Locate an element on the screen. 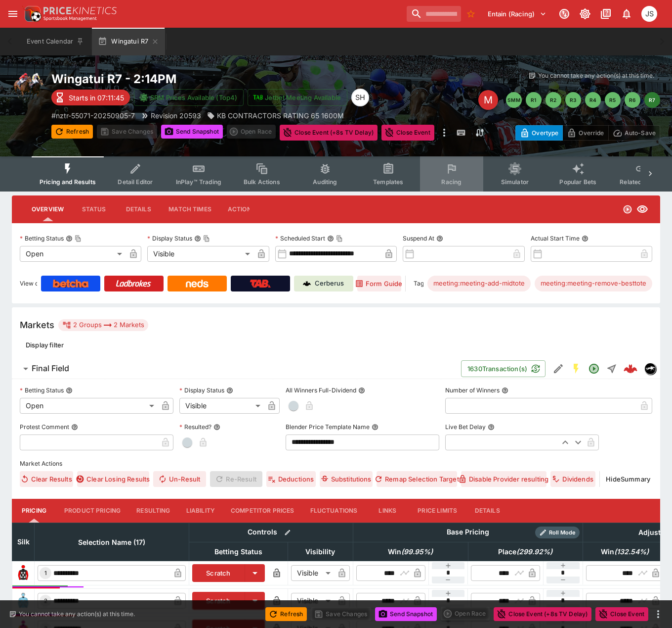 Image resolution: width=672 pixels, height=628 pixels. button: Competitor Prices is located at coordinates (262, 511).